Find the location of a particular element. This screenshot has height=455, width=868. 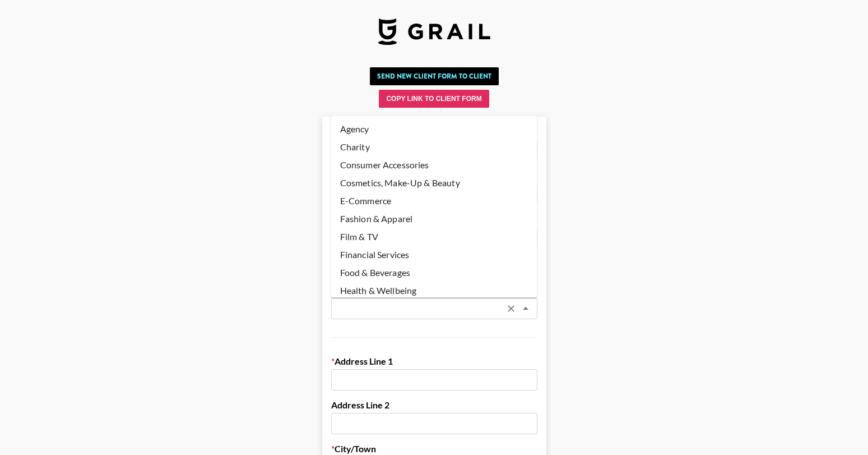

li: Consumer Accessories is located at coordinates (435, 165).